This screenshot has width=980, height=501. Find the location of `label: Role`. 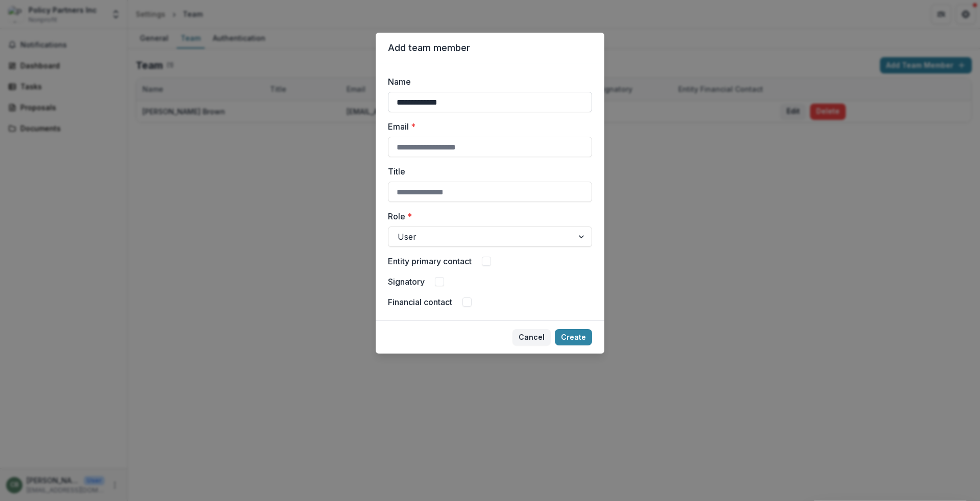

label: Role is located at coordinates (487, 216).